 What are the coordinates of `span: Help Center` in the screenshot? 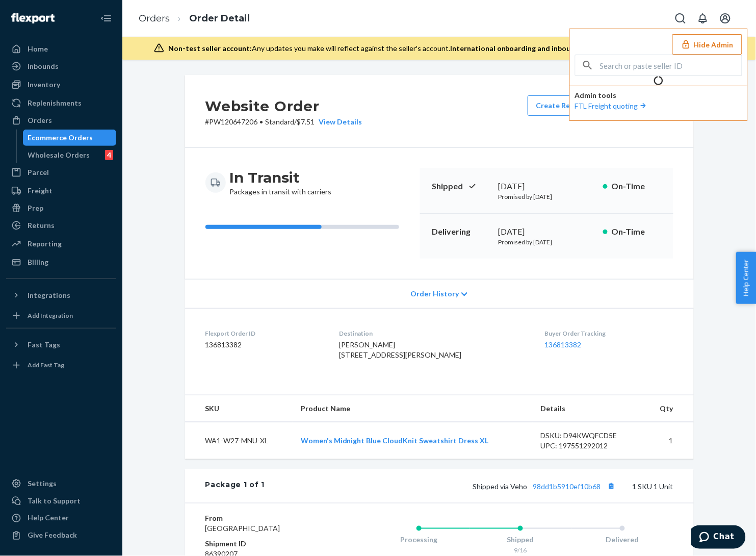 It's located at (746, 278).